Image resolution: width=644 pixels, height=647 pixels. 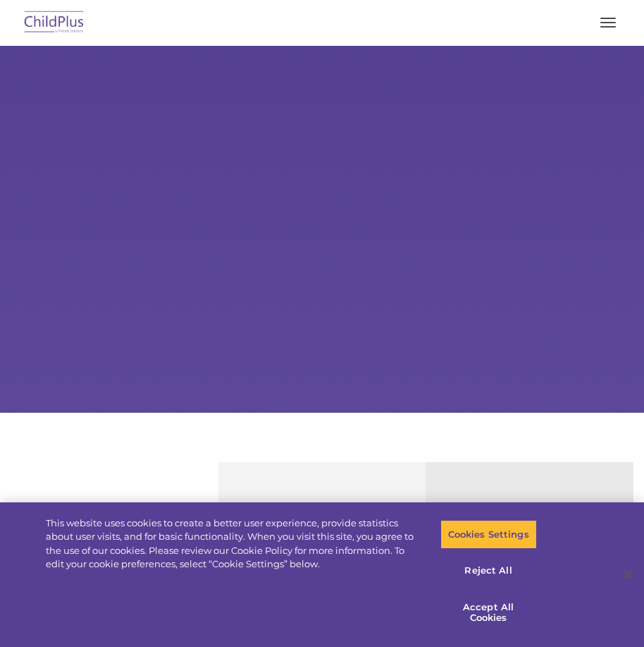 I want to click on button: Cookies Settings, so click(x=488, y=535).